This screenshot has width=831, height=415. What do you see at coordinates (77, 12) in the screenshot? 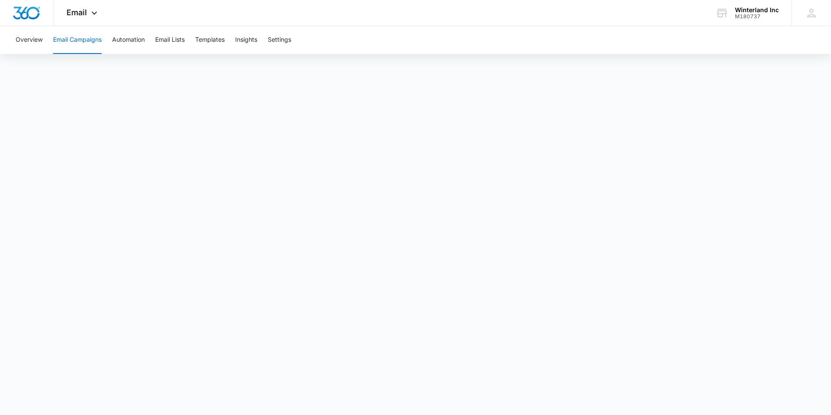
I see `span: Email` at bounding box center [77, 12].